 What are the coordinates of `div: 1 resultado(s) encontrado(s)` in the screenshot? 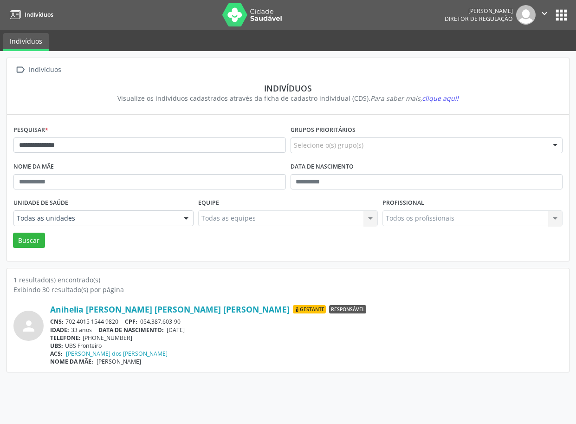 It's located at (288, 280).